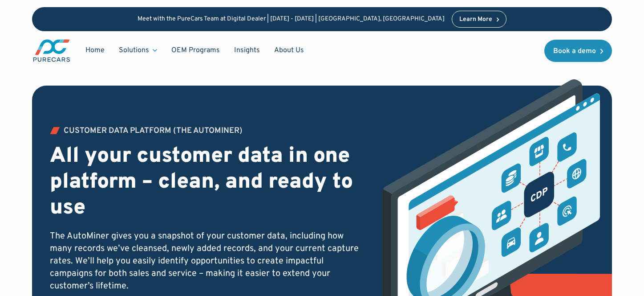 The height and width of the screenshot is (296, 644). I want to click on a: Home, so click(95, 50).